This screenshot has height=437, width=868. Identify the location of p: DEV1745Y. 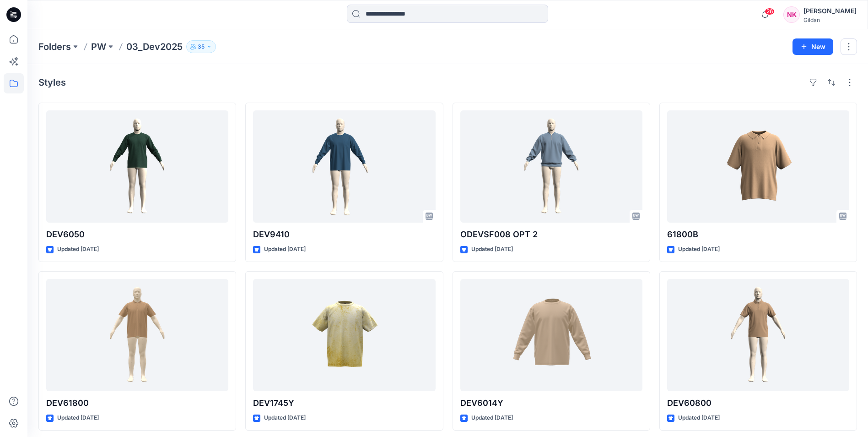
(344, 403).